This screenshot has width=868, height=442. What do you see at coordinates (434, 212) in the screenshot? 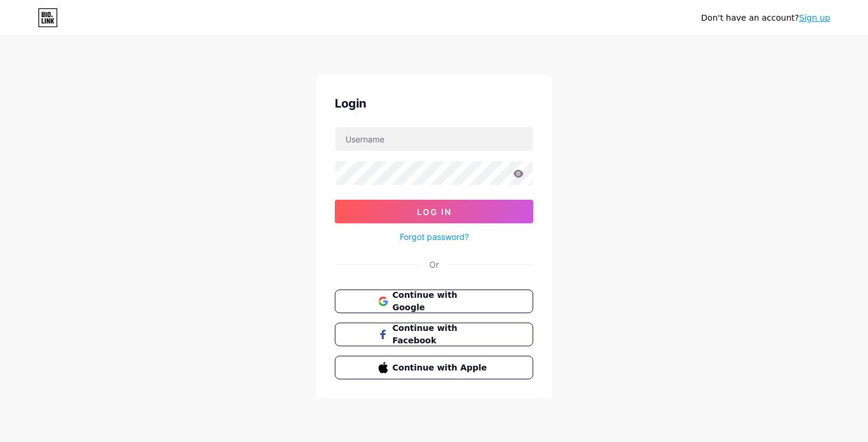
I see `span: Log In` at bounding box center [434, 212].